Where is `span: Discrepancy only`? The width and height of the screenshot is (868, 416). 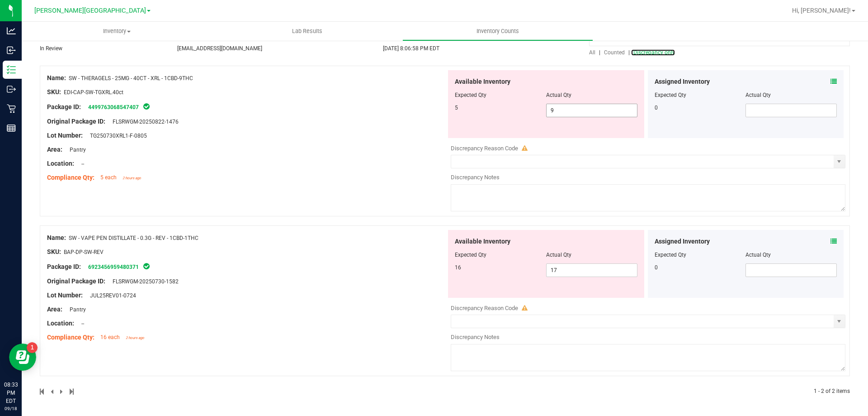 span: Discrepancy only is located at coordinates (654, 53).